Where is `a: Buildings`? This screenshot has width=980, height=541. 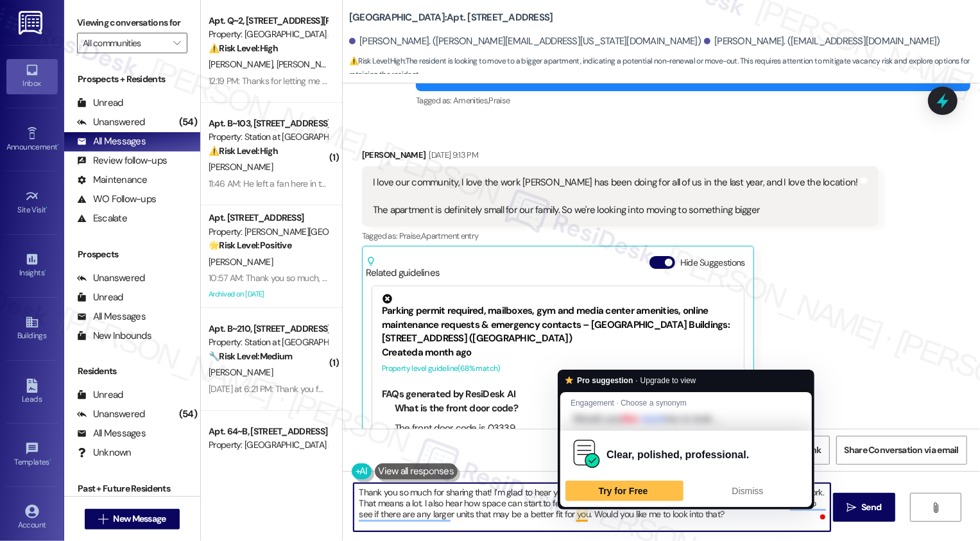
a: Buildings is located at coordinates (32, 329).